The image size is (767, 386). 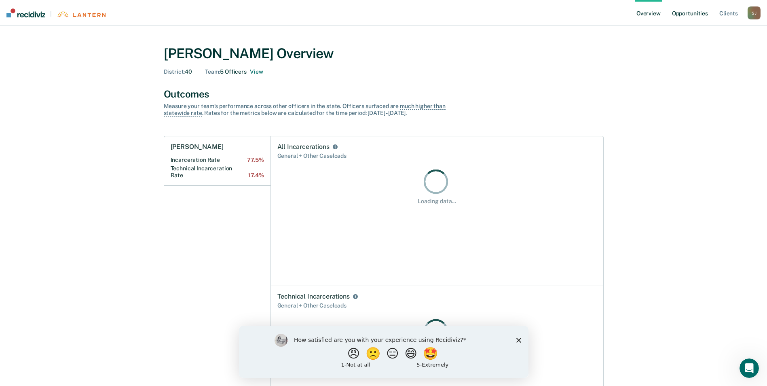 I want to click on div: 1 - Not at all, so click(x=93, y=39).